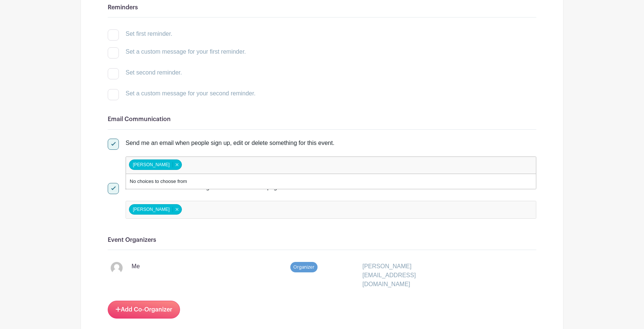  What do you see at coordinates (186, 52) in the screenshot?
I see `div: Set a custom message for your first reminder.` at bounding box center [186, 52].